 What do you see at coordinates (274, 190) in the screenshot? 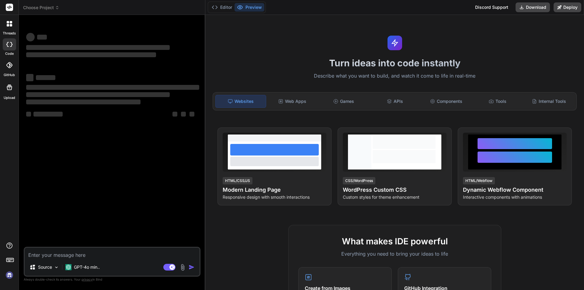
I see `h4: Modern Landing Page` at bounding box center [274, 190].